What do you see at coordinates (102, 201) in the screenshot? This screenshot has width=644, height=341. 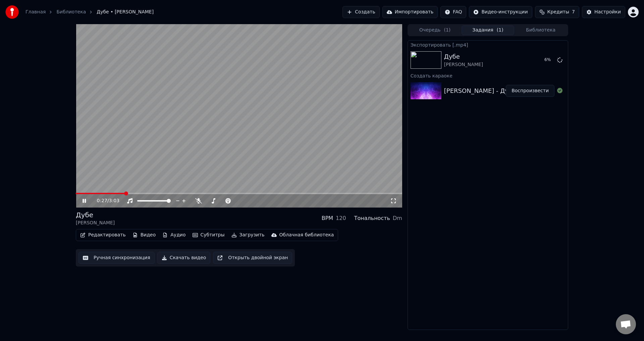 I see `span: 0:27` at bounding box center [102, 201].